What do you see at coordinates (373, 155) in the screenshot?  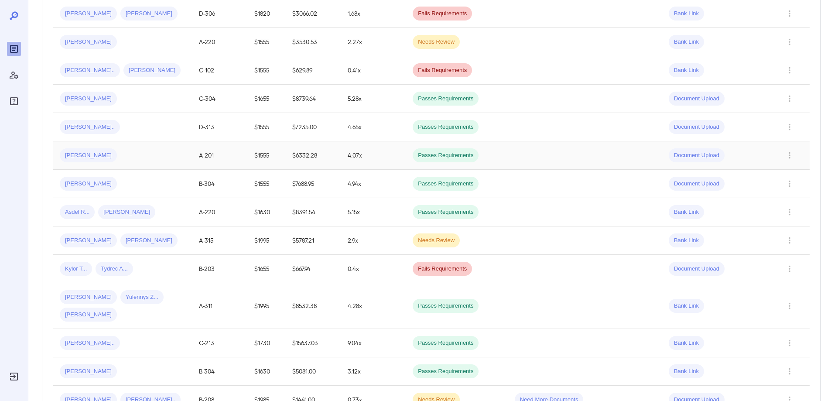 I see `td: 4.07x` at bounding box center [373, 155].